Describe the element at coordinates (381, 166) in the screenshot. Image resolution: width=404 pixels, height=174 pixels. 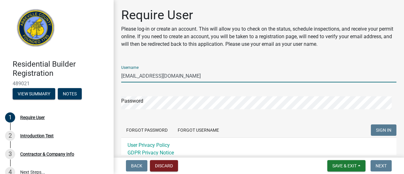
I see `button: Next` at that location.